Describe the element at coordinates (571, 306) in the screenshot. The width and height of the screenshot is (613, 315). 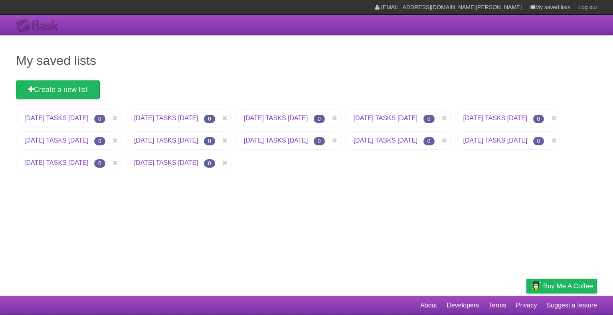
I see `a: Suggest a feature` at that location.